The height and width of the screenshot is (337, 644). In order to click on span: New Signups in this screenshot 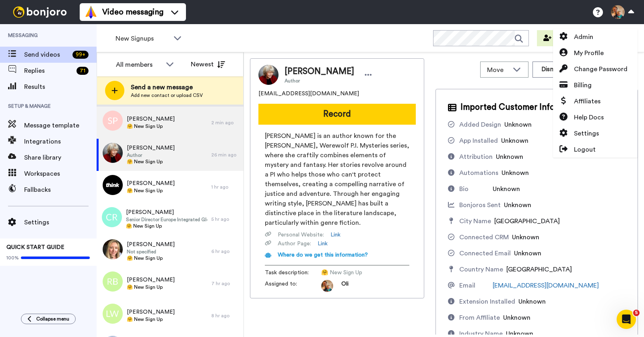, I will do `click(143, 39)`.